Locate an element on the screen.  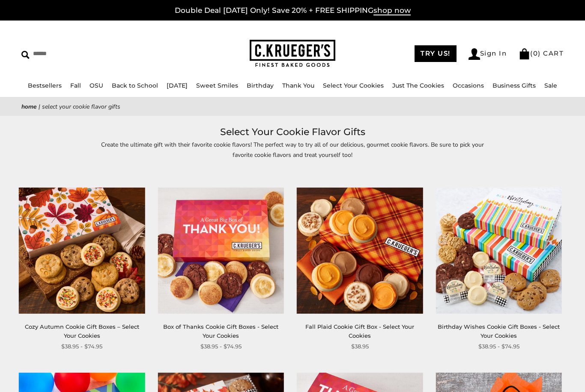
input: Search is located at coordinates (84, 54).